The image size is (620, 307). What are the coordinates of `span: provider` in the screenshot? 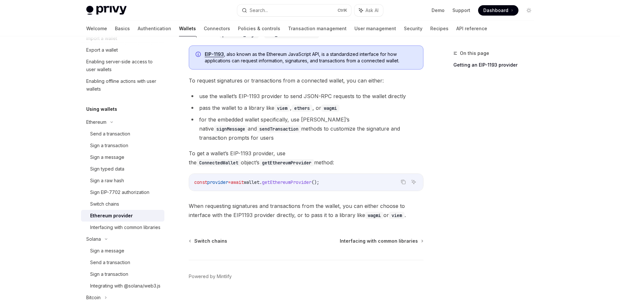 It's located at (218, 182).